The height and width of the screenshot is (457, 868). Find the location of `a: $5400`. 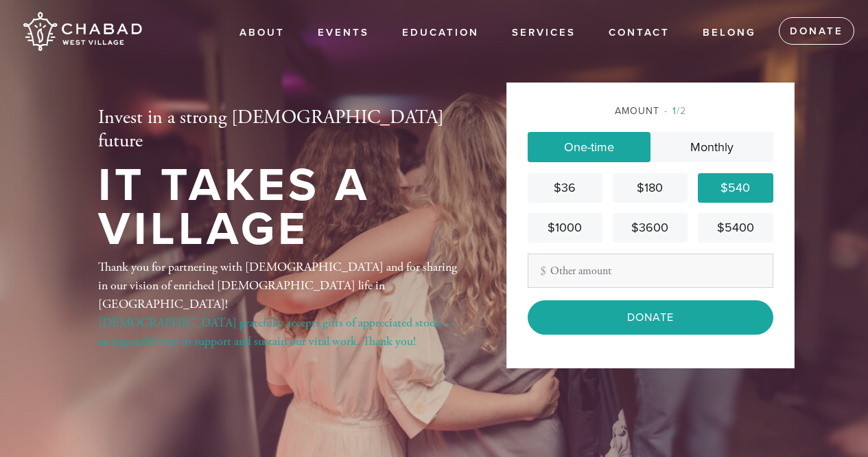

a: $5400 is located at coordinates (735, 228).